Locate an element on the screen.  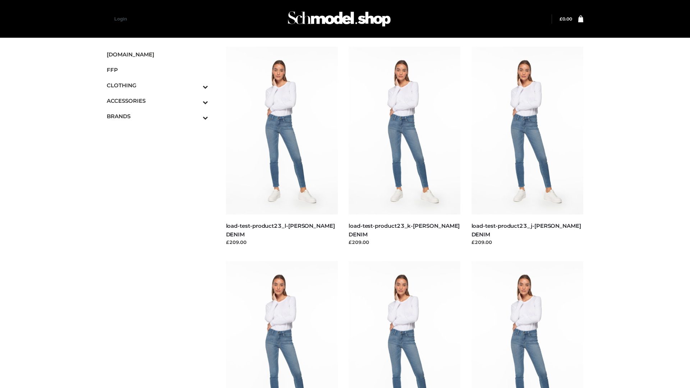
a: FFP is located at coordinates (157, 70).